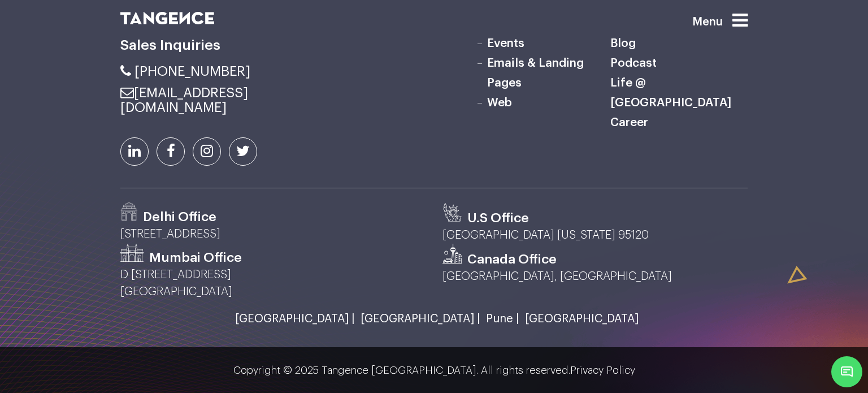 Image resolution: width=868 pixels, height=393 pixels. What do you see at coordinates (512, 259) in the screenshot?
I see `h3: Canada Office` at bounding box center [512, 259].